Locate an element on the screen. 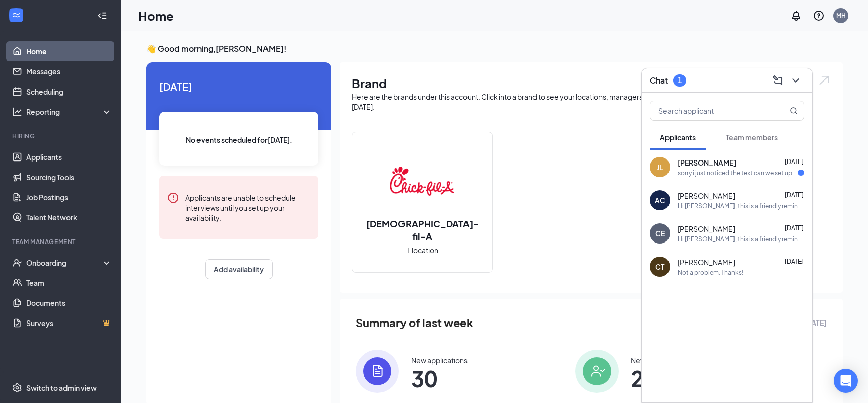 This screenshot has width=868, height=403. svg: Analysis is located at coordinates (17, 112).